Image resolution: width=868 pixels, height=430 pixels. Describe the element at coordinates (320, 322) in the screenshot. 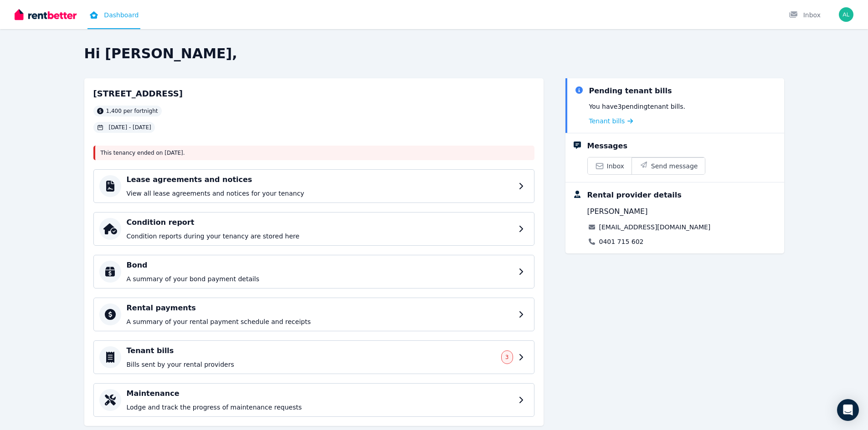

I see `p: A summary of your rental payment schedule and receipts` at that location.